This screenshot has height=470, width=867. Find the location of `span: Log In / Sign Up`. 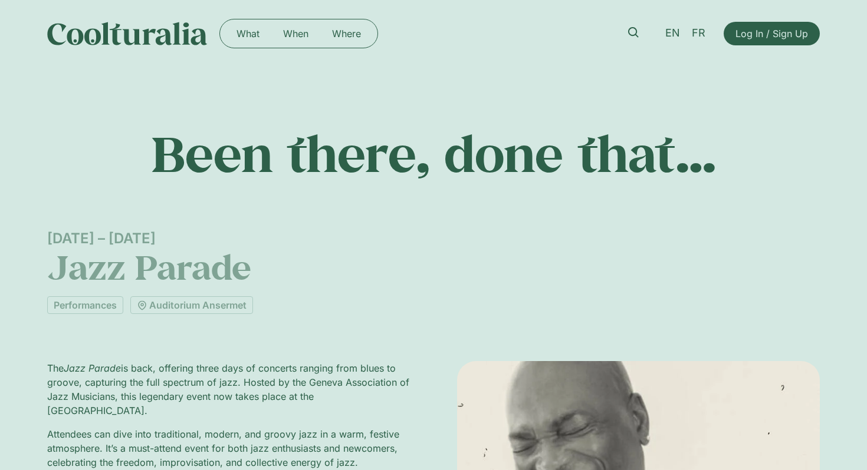

span: Log In / Sign Up is located at coordinates (771, 34).